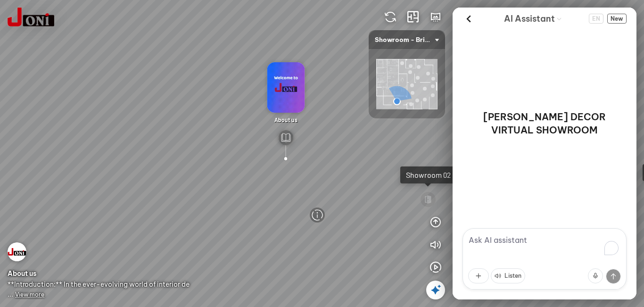  What do you see at coordinates (285, 138) in the screenshot?
I see `img: knowleadknowled_TEZEJ2UPEHF3.svg` at bounding box center [285, 138].